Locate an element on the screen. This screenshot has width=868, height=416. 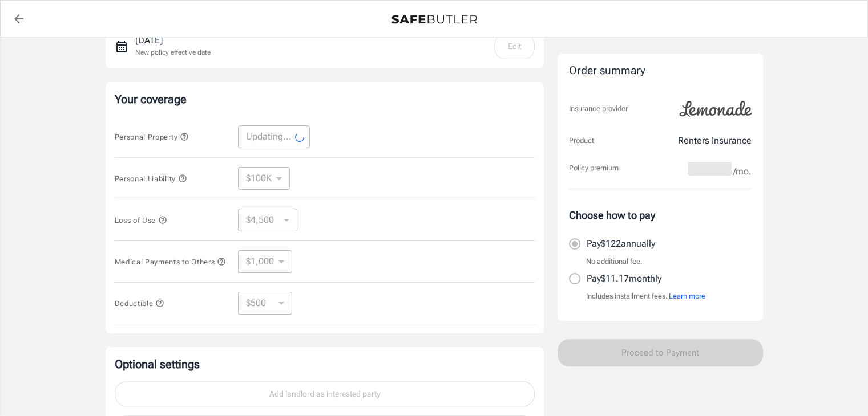
svg: New policy start date is located at coordinates (122, 46).